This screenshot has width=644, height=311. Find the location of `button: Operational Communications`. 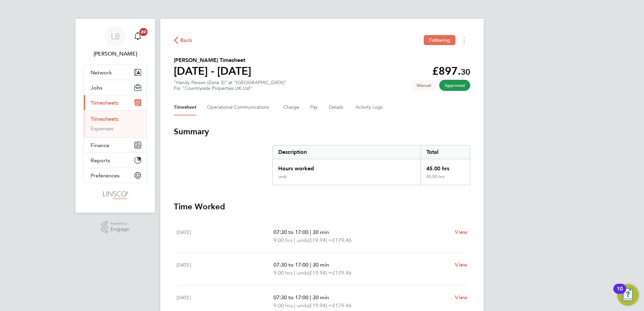

button: Operational Communications is located at coordinates (240, 107).